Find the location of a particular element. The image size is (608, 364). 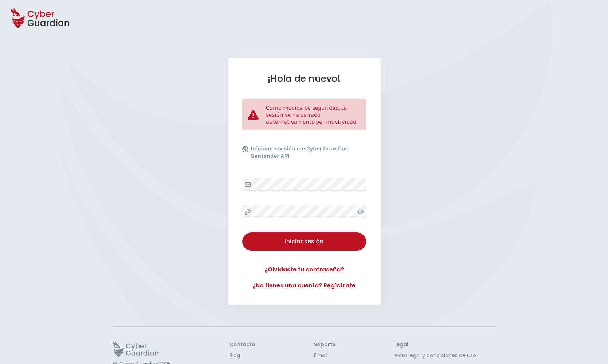

button: Iniciar sesión is located at coordinates (305, 241).